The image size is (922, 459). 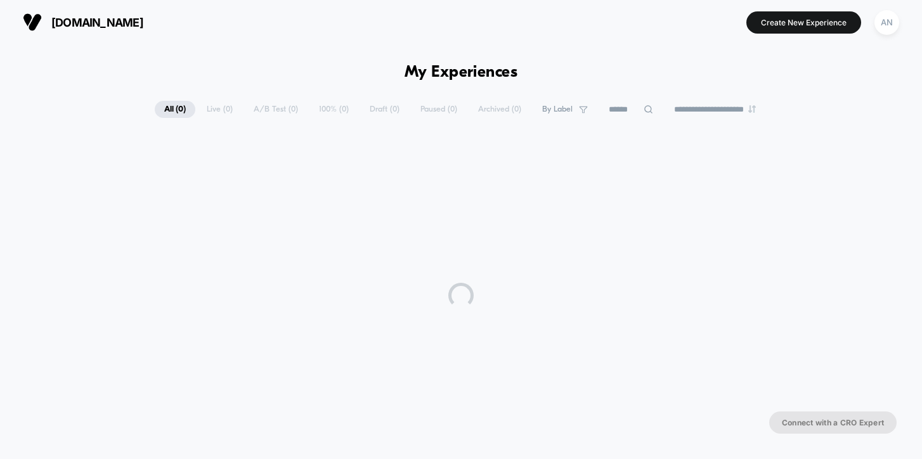 I want to click on span: All ( 0 ), so click(x=175, y=109).